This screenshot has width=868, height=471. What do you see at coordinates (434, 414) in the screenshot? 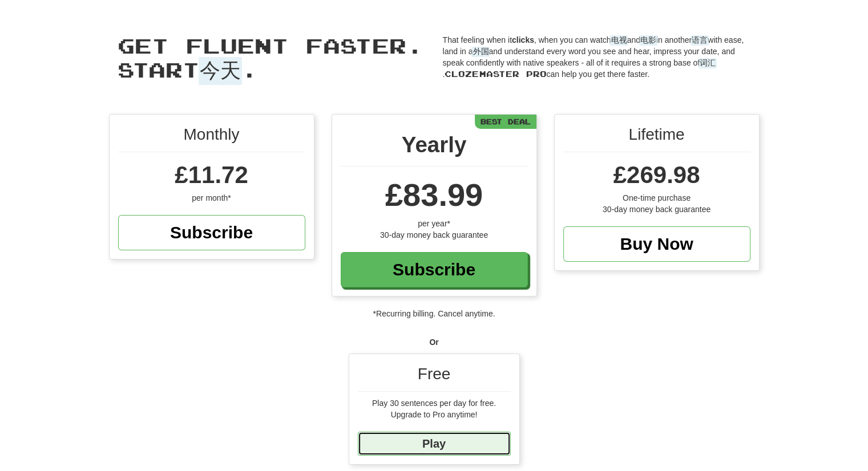
I see `div: Upgrade to Pro anytime!` at bounding box center [434, 414].